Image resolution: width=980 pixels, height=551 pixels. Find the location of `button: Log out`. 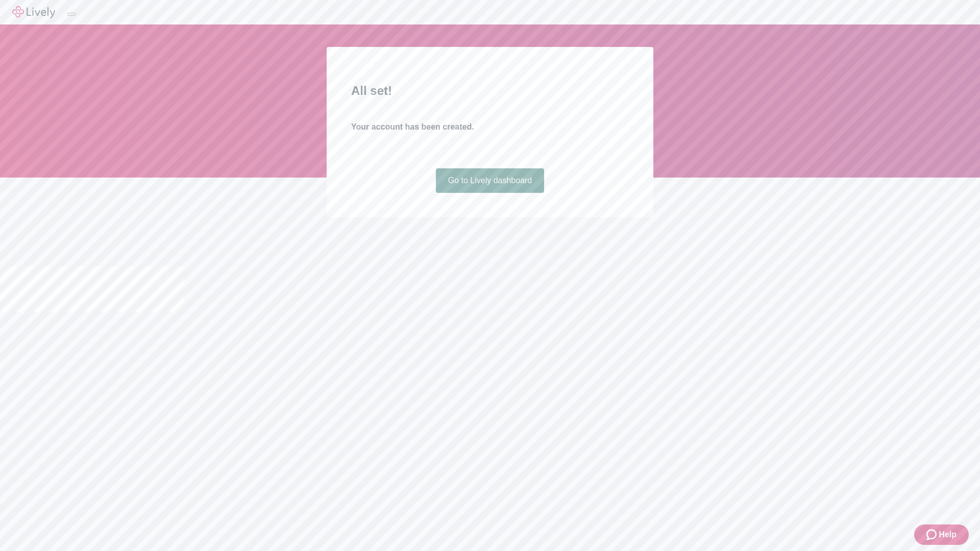

button: Log out is located at coordinates (72, 15).